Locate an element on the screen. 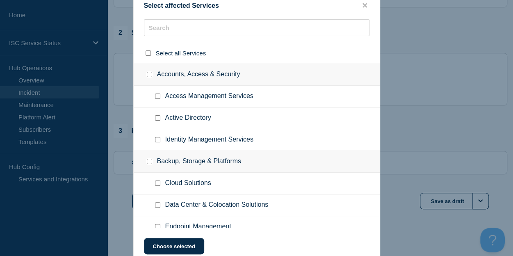  div: Select affected Services is located at coordinates (257, 5).